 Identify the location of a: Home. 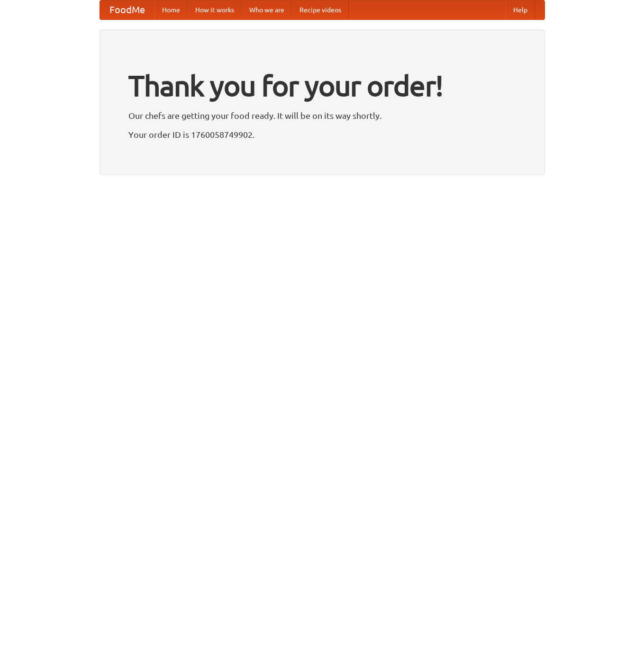
(171, 10).